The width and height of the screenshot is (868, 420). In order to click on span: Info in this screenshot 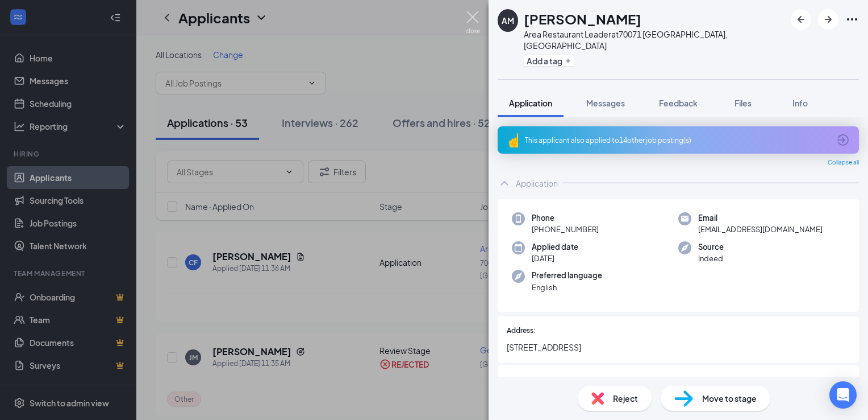, I will do `click(800, 103)`.